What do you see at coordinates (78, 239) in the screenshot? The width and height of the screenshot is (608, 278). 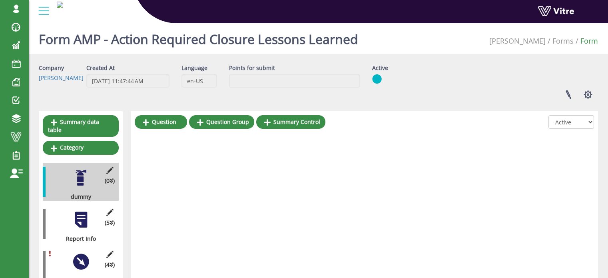 I see `div: Report Info` at bounding box center [78, 239].